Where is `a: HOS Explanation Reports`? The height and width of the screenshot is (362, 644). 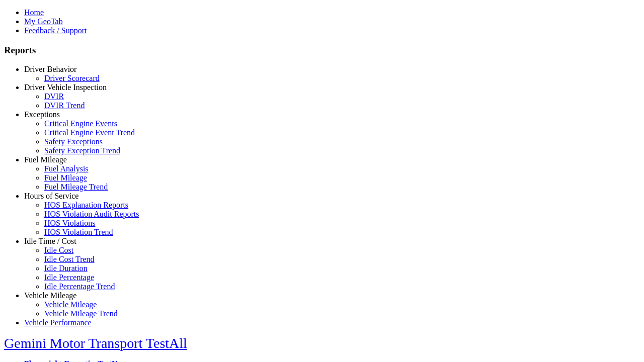 a: HOS Explanation Reports is located at coordinates (86, 205).